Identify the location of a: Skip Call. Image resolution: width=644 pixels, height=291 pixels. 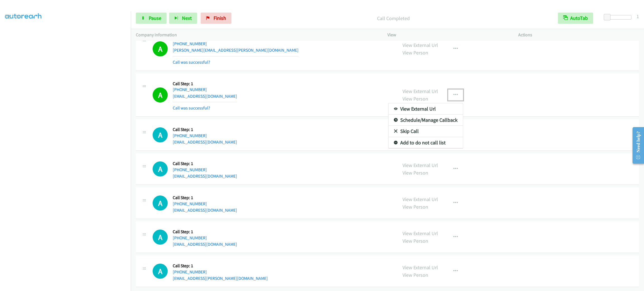
(426, 131).